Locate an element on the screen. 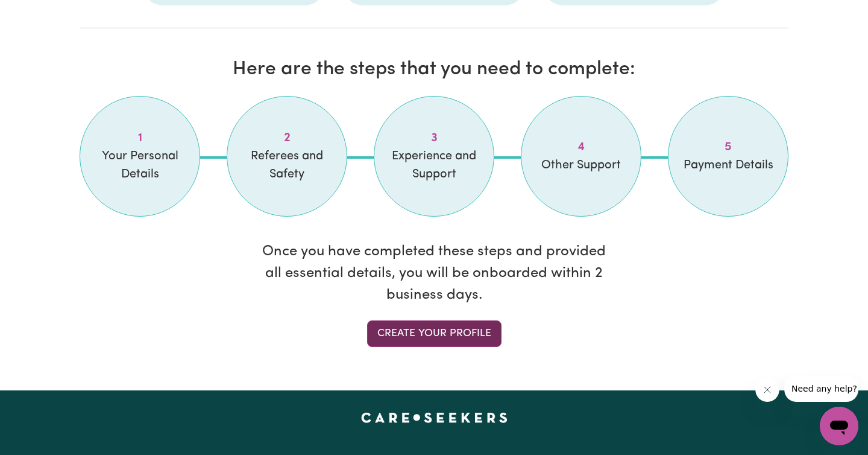 This screenshot has width=868, height=455. span: Other Support is located at coordinates (581, 165).